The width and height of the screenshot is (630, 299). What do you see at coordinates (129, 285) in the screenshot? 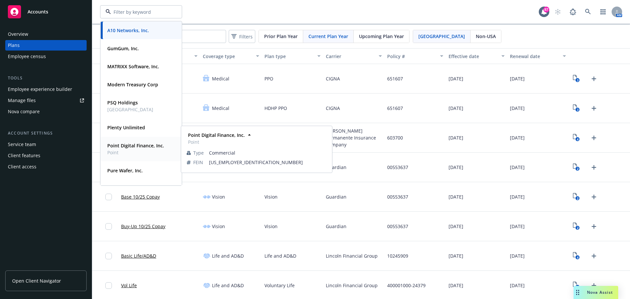
I see `a: Vol Life` at bounding box center [129, 285].